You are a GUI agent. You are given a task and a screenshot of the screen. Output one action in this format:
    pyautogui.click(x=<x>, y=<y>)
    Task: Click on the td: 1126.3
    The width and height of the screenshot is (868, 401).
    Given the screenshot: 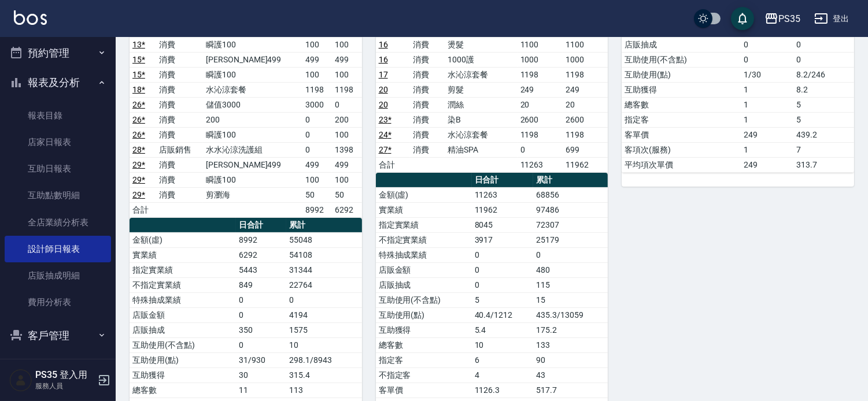 What is the action you would take?
    pyautogui.click(x=503, y=390)
    